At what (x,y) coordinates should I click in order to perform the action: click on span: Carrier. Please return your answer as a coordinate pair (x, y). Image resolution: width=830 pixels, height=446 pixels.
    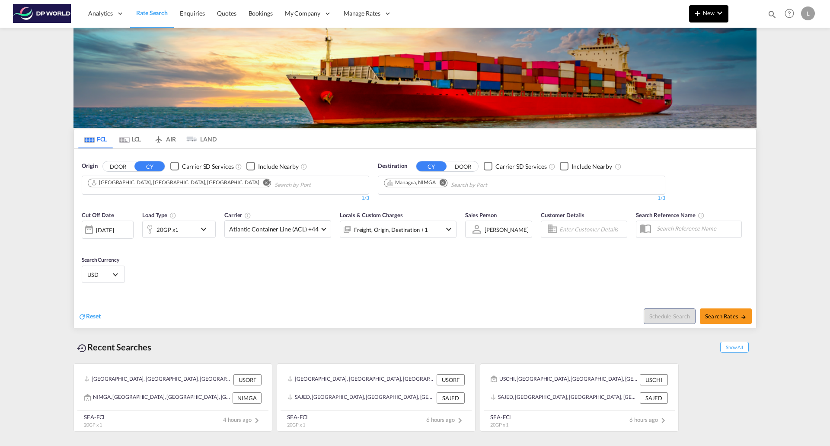
    Looking at the image, I should click on (238, 215).